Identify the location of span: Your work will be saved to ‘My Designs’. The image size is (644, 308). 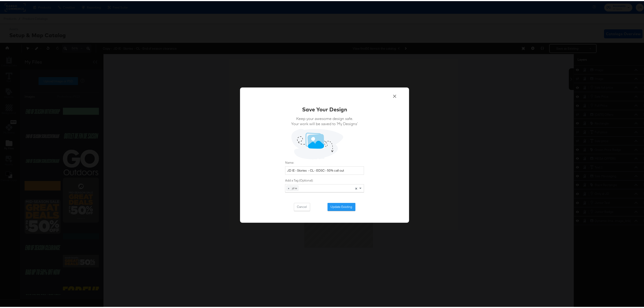
(324, 122).